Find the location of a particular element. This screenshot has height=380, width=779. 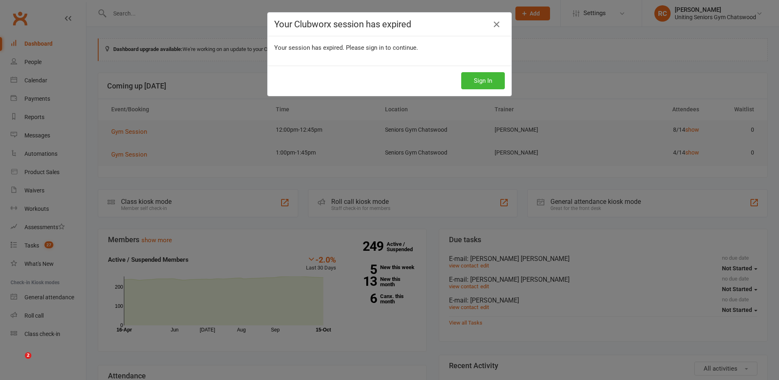

h4: Your Clubworx session has expired is located at coordinates (390, 24).